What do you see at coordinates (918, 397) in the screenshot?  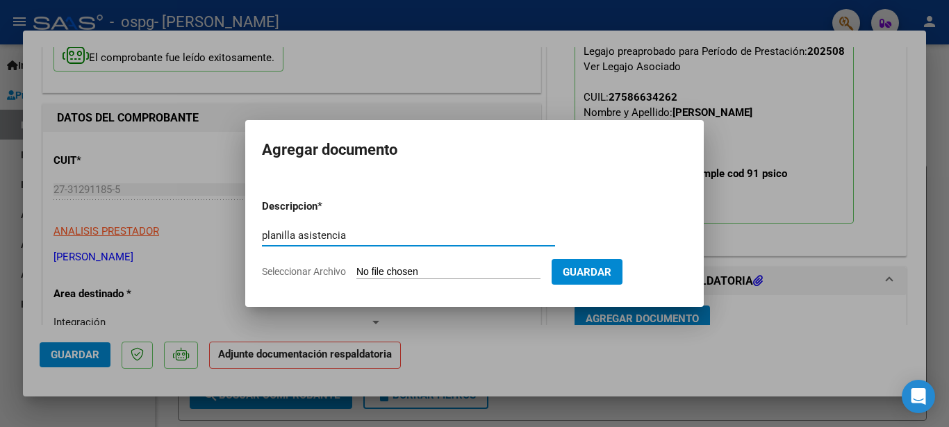 I see `div: Open Intercom Messenger` at bounding box center [918, 397].